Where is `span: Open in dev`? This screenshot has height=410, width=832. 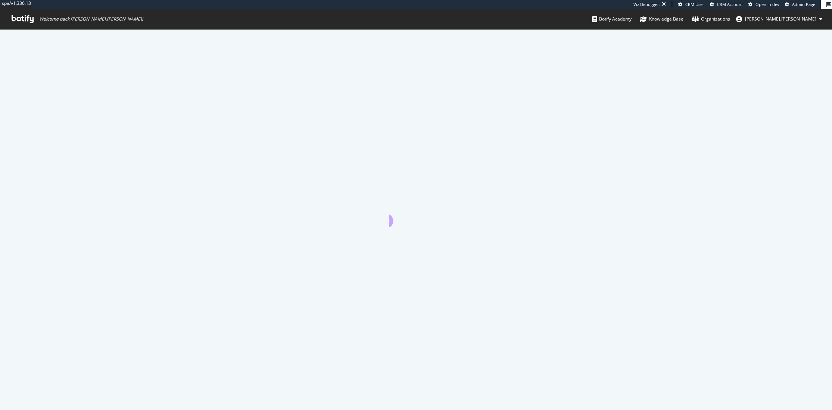
span: Open in dev is located at coordinates (768, 4).